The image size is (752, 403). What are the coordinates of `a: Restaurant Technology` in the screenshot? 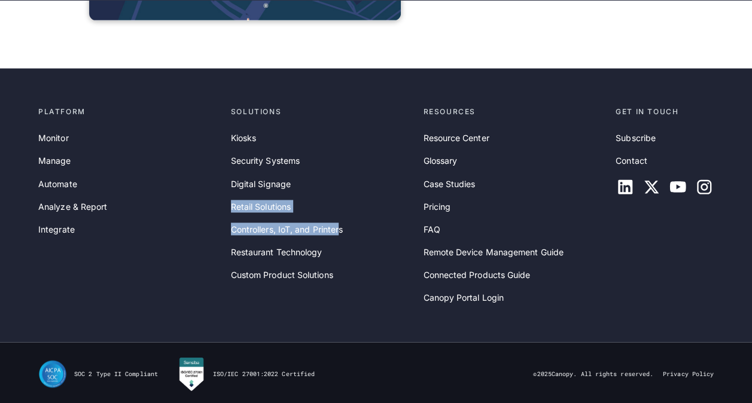 It's located at (276, 252).